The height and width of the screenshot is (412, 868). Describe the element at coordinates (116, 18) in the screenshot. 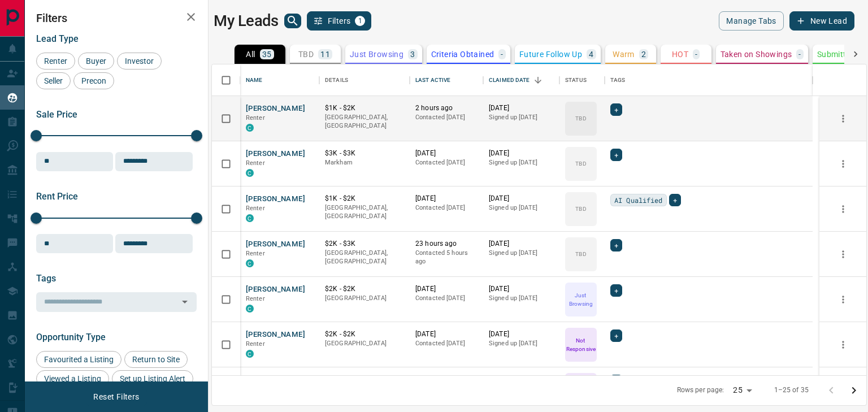

I see `h2: Filters` at that location.